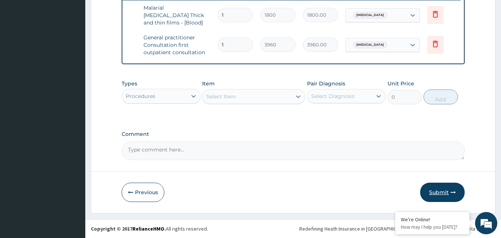 This screenshot has height=238, width=501. What do you see at coordinates (131, 13) in the screenshot?
I see `div: Minimize live chat window` at bounding box center [131, 13].